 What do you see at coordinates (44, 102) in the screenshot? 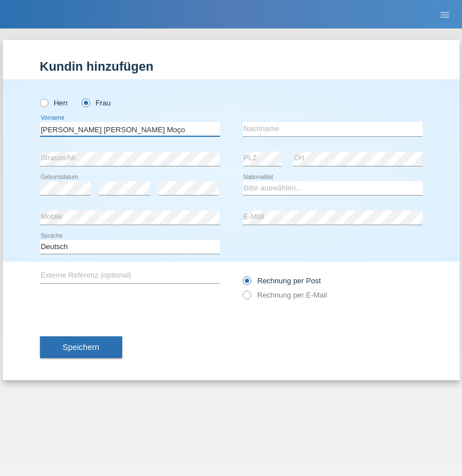
I see `input: Herr` at bounding box center [44, 102].